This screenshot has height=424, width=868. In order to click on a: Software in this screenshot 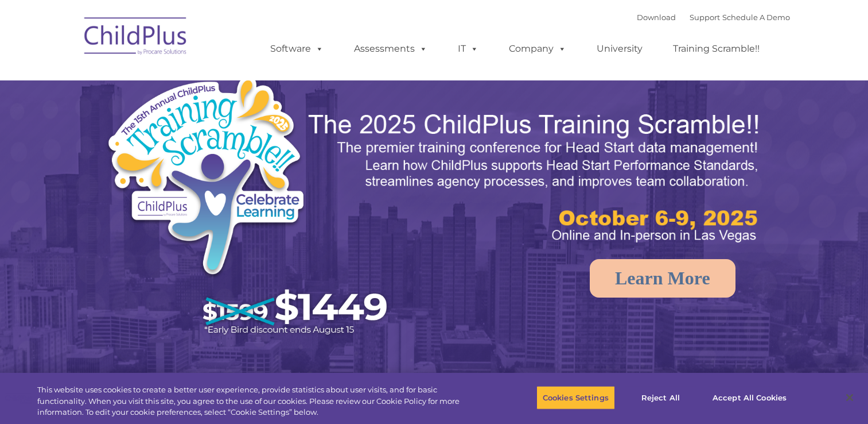, I will do `click(297, 49)`.